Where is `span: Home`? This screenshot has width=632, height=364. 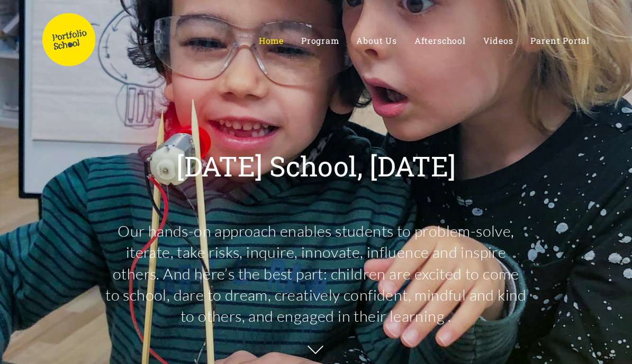 span: Home is located at coordinates (271, 40).